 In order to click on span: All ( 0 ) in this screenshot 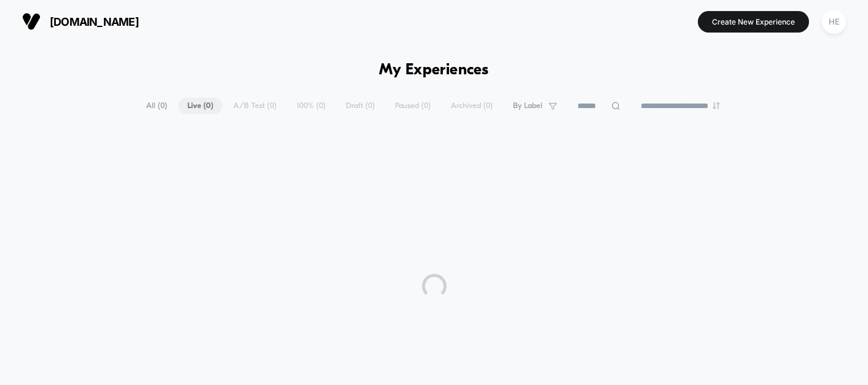, I will do `click(157, 105)`.